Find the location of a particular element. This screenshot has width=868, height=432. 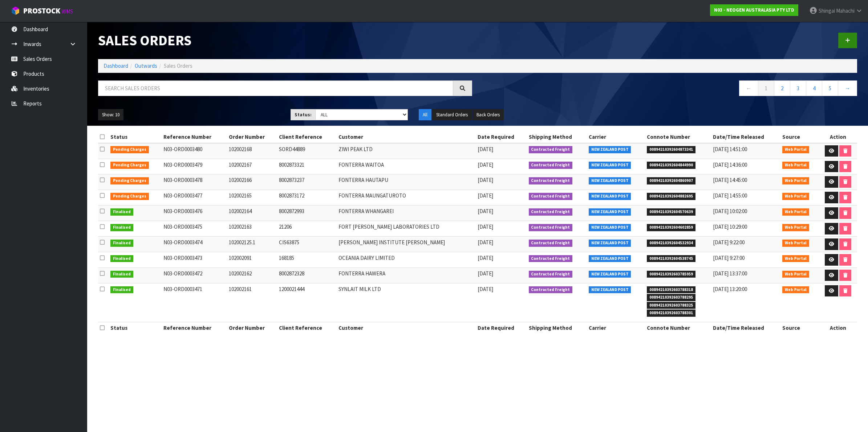

td: 102002166 is located at coordinates (252, 182).